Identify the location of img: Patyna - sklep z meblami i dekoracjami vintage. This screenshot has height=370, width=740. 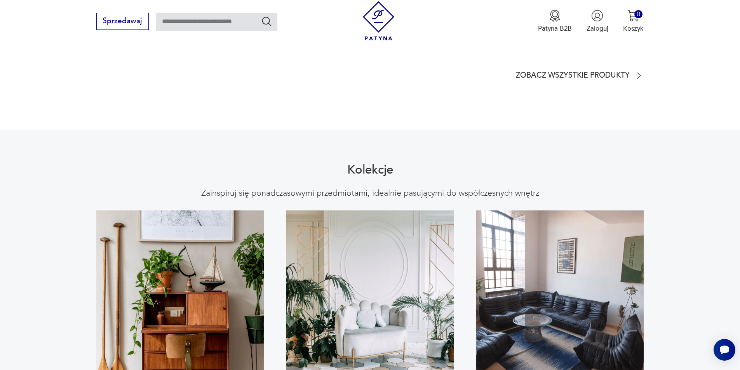
(378, 21).